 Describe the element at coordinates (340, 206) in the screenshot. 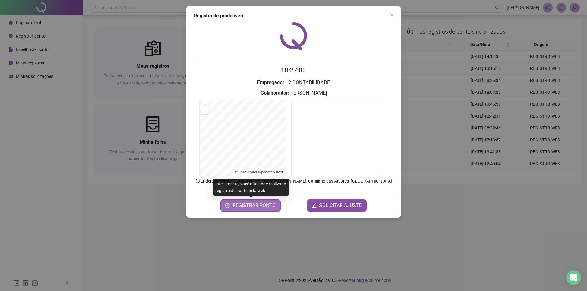

I see `span: SOLICITAR AJUSTE` at that location.